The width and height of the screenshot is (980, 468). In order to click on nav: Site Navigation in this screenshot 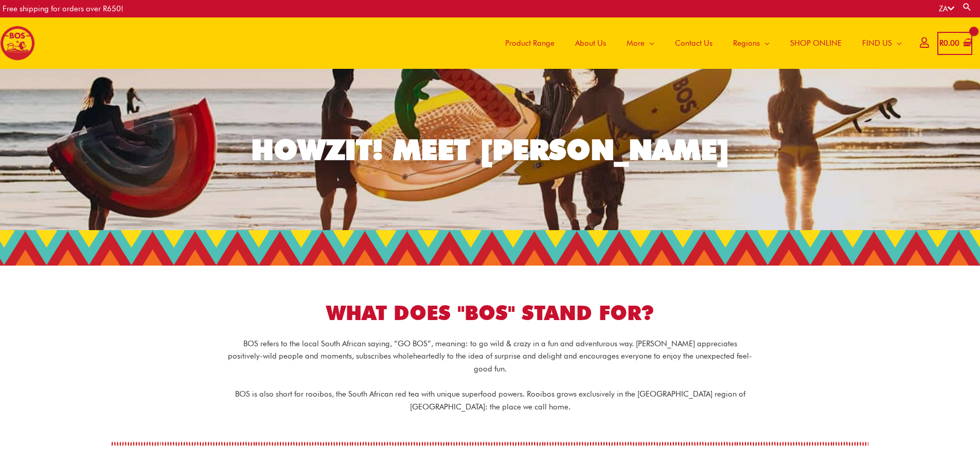, I will do `click(699, 44)`.